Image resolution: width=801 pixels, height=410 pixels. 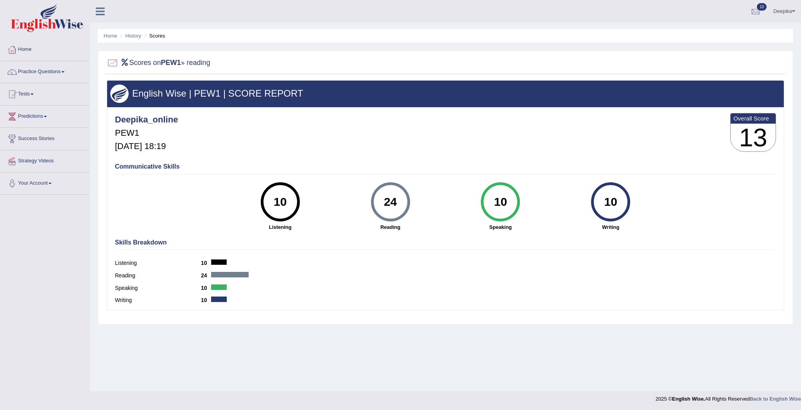 I want to click on h3: 13, so click(x=753, y=138).